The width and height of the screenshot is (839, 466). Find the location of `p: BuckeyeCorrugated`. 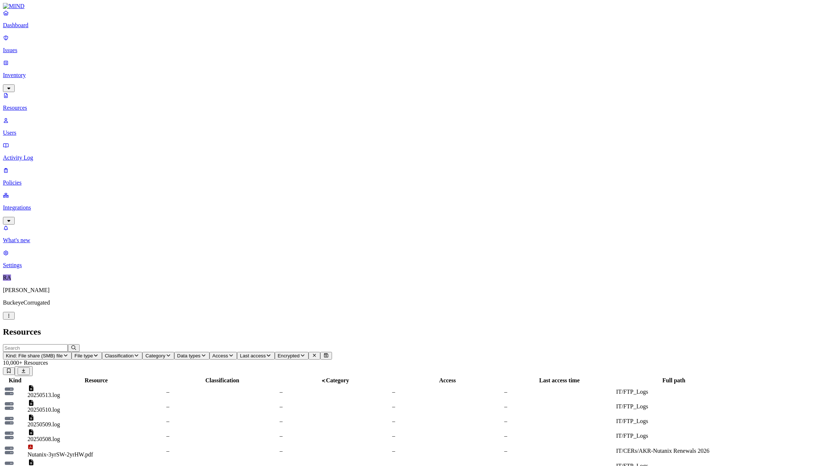

p: BuckeyeCorrugated is located at coordinates (419, 303).